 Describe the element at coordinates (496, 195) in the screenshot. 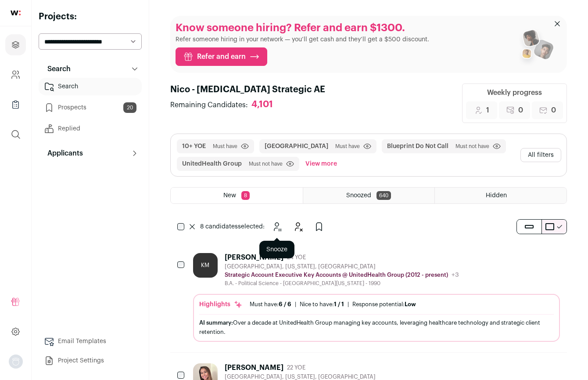

I see `span: Hidden` at that location.